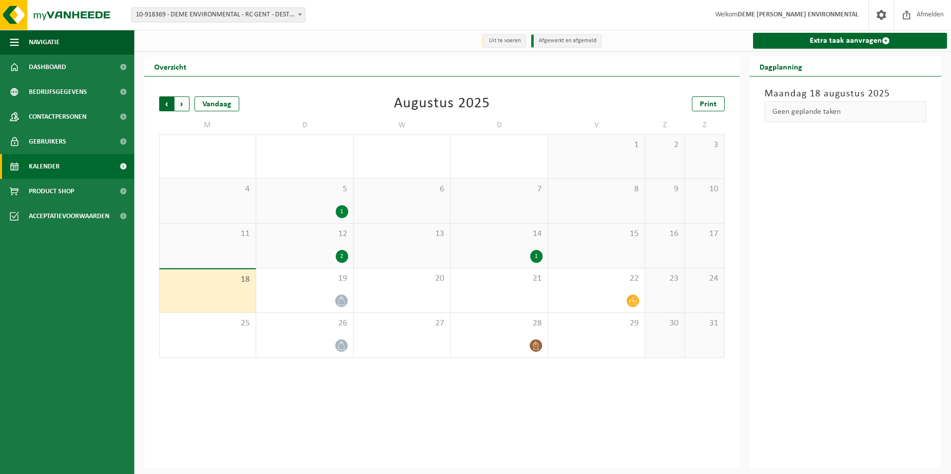 This screenshot has height=474, width=951. Describe the element at coordinates (845, 112) in the screenshot. I see `div: Geen geplande taken` at that location.